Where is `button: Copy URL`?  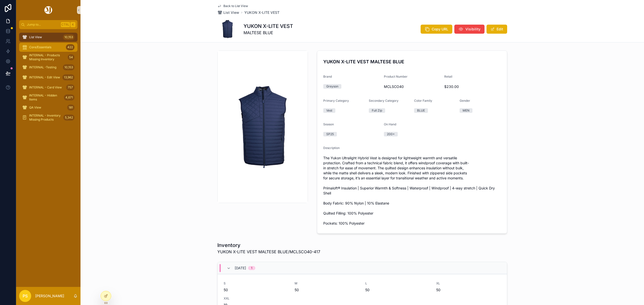
button: Copy URL is located at coordinates (436, 29).